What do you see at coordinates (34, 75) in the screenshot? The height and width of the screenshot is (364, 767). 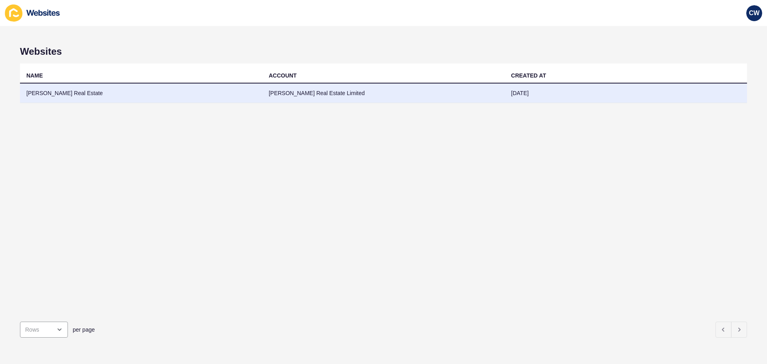 I see `div: NAME` at bounding box center [34, 75].